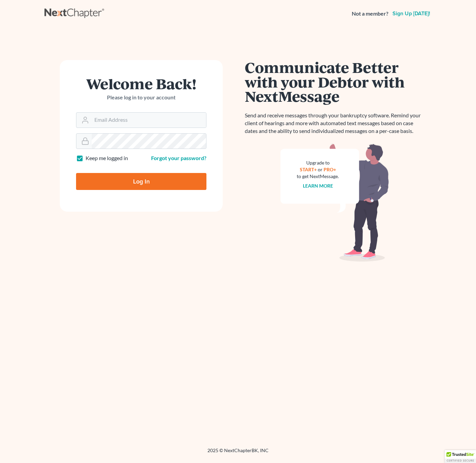  What do you see at coordinates (318, 163) in the screenshot?
I see `div: Upgrade to` at bounding box center [318, 163].